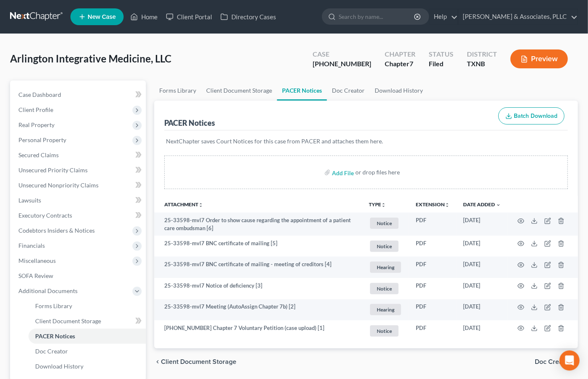 The width and height of the screenshot is (588, 379). Describe the element at coordinates (556, 361) in the screenshot. I see `button: Doc Creator chevron_right` at that location.